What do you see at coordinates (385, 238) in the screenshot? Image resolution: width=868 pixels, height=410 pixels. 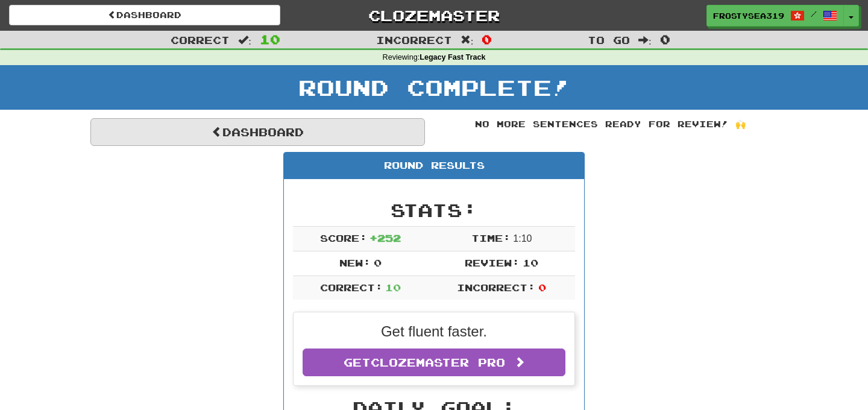 I see `span: + 252` at bounding box center [385, 238].